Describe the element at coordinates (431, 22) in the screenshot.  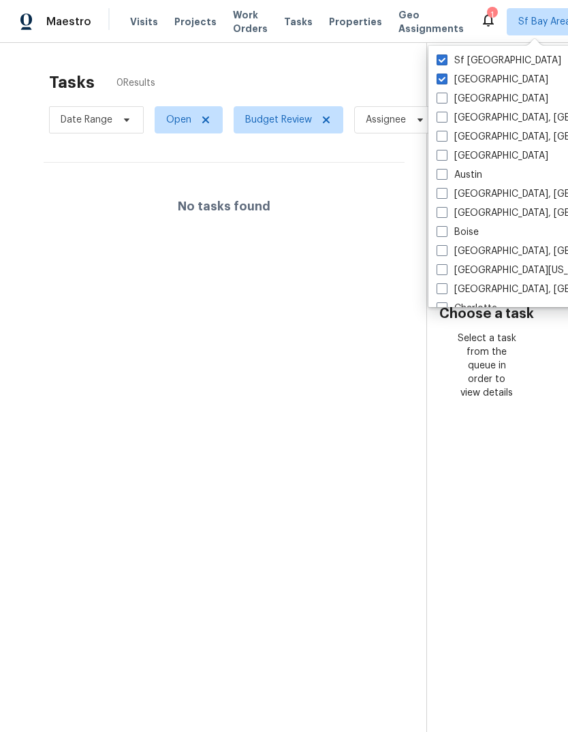
I see `span: Geo Assignments` at that location.